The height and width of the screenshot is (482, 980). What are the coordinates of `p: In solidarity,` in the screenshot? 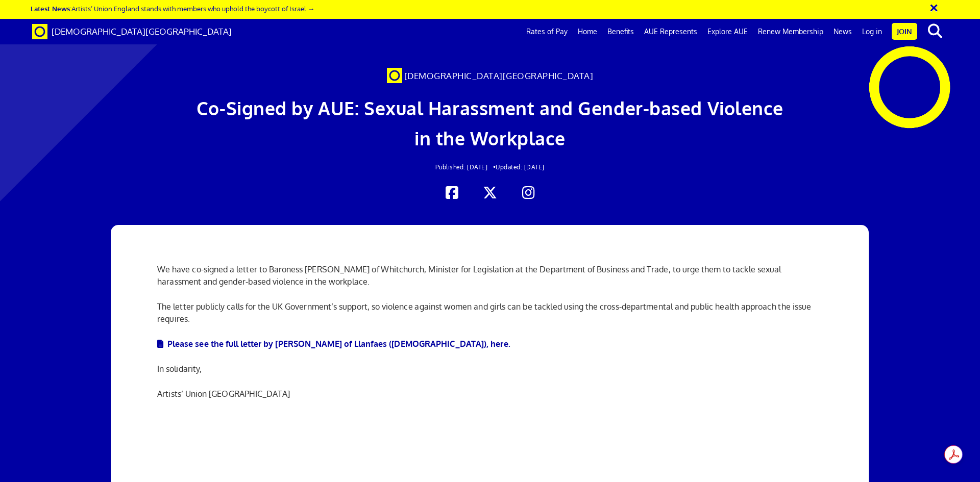 It's located at (490, 368).